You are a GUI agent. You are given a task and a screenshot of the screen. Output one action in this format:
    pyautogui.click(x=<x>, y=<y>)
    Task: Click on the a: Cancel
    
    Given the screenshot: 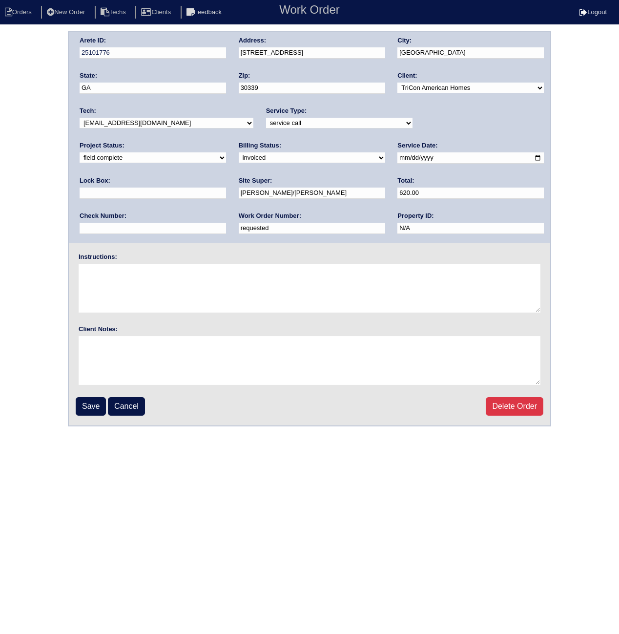 What is the action you would take?
    pyautogui.click(x=126, y=406)
    